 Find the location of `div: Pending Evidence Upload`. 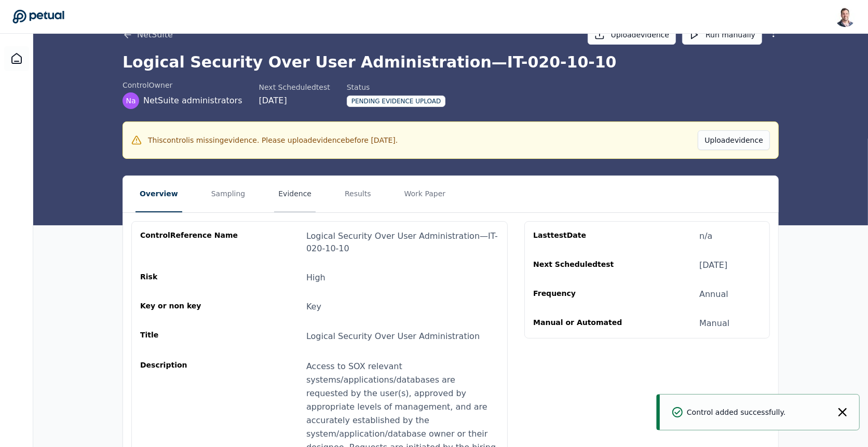

div: Pending Evidence Upload is located at coordinates (396, 101).